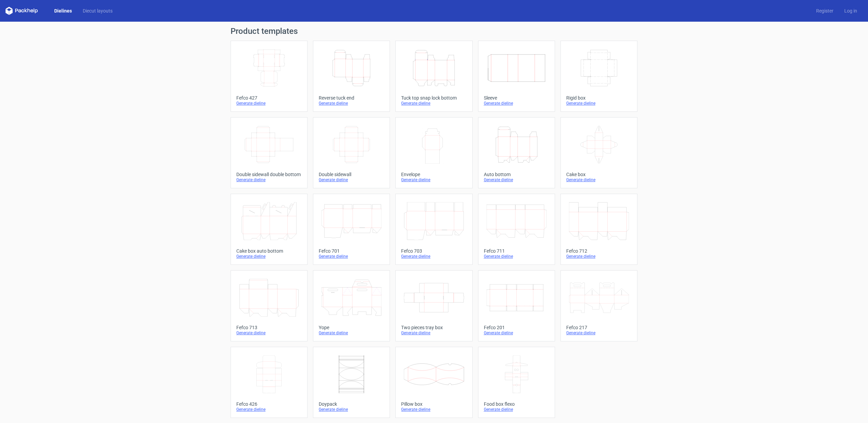 This screenshot has height=423, width=868. What do you see at coordinates (351, 153) in the screenshot?
I see `a: Double sidewallGenerate dieline` at bounding box center [351, 153].